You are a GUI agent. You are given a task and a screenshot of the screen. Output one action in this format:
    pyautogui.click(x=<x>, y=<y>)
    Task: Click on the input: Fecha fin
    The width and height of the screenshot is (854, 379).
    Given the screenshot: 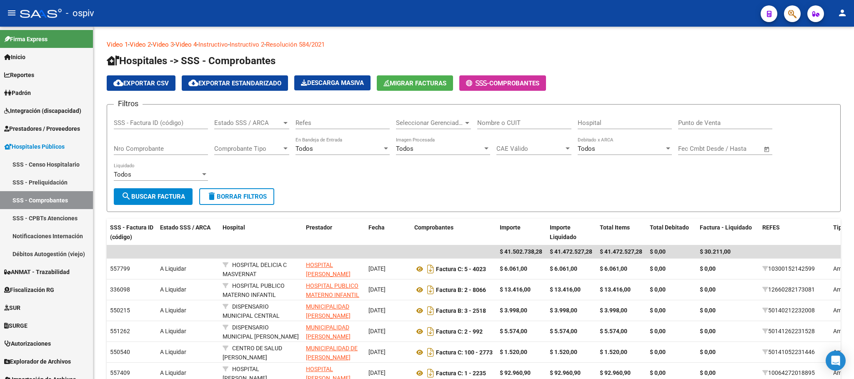 What is the action you would take?
    pyautogui.click(x=740, y=149)
    